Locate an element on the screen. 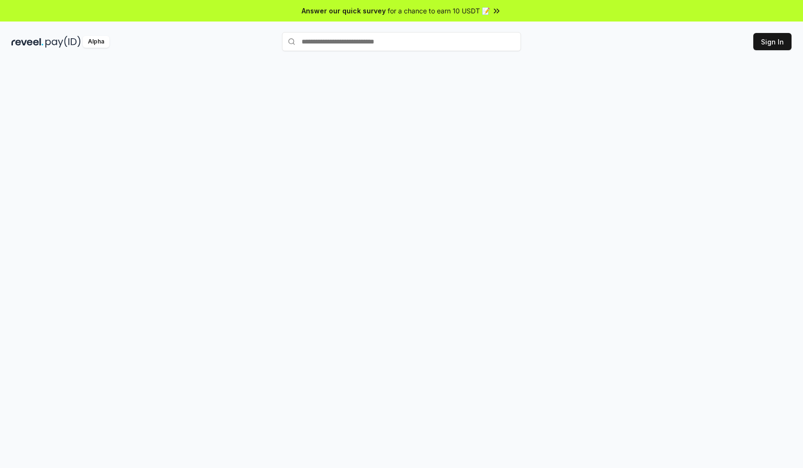  button: Sign In is located at coordinates (772, 42).